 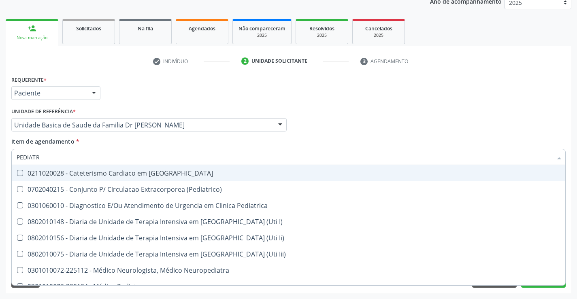 I want to click on div: 0301010072-225124 - Médico Pediatra, so click(x=288, y=287).